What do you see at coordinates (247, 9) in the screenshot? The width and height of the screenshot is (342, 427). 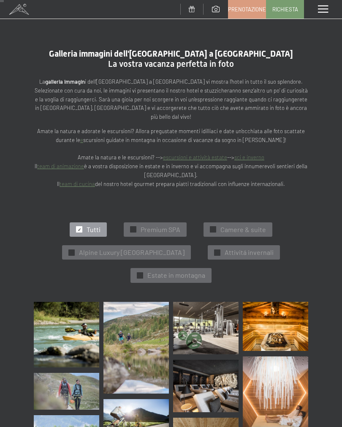 I see `span: Prenotazione` at bounding box center [247, 9].